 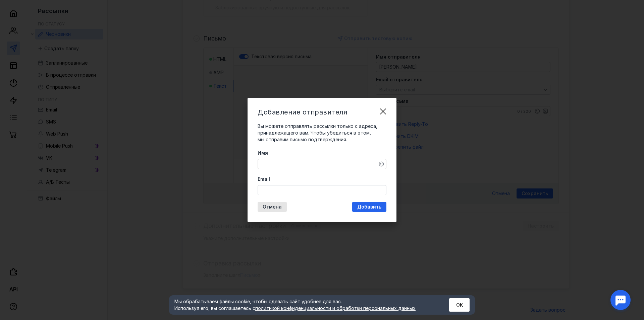 I want to click on span: Имя, so click(x=263, y=153).